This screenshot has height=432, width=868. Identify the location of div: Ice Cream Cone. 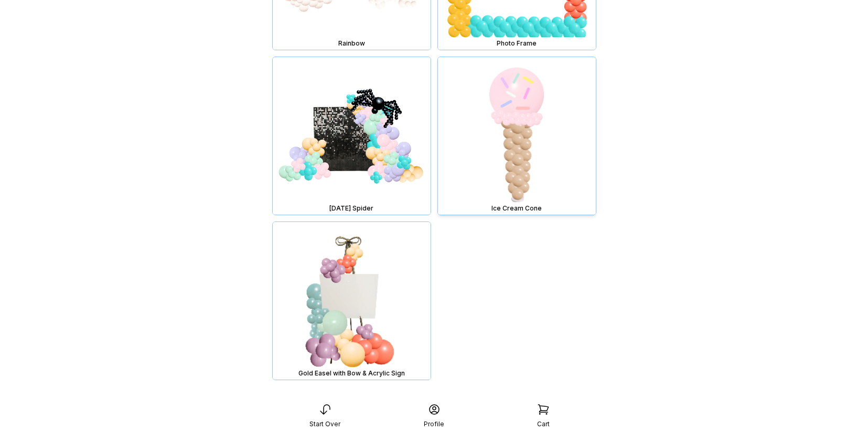
(516, 208).